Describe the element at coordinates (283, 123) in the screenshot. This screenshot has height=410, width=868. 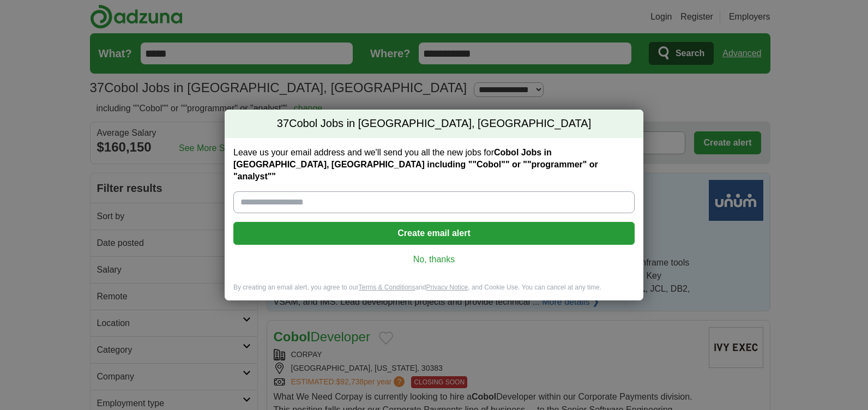
I see `span: 37` at that location.